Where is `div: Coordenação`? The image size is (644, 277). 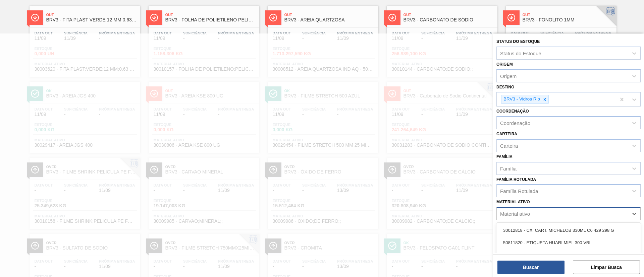
div: Coordenação is located at coordinates (515, 123).